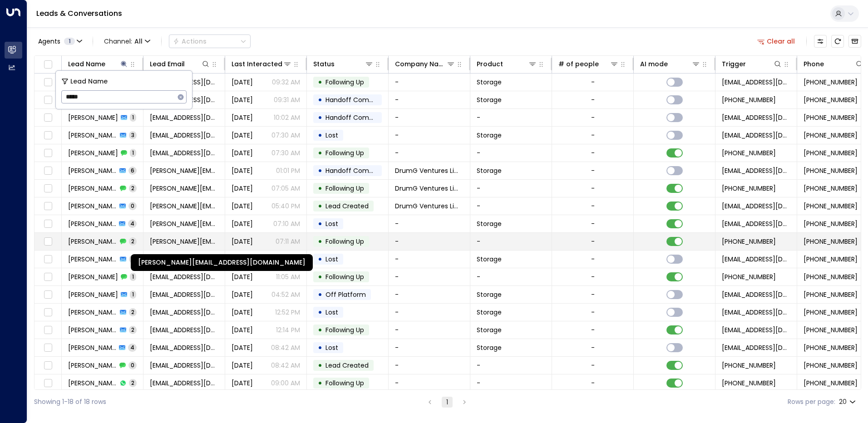 This screenshot has height=423, width=868. Describe the element at coordinates (242, 136) in the screenshot. I see `span: Sep 10, 2025` at that location.